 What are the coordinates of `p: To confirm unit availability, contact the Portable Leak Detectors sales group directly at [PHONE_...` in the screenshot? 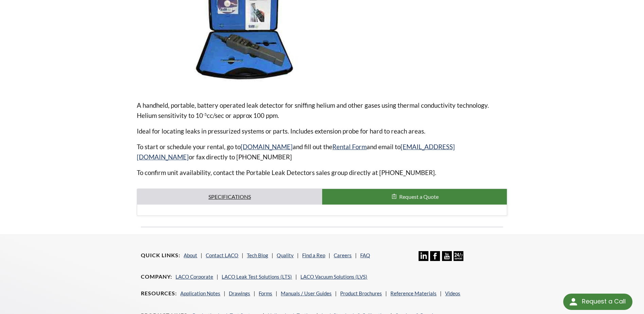 It's located at (322, 173).